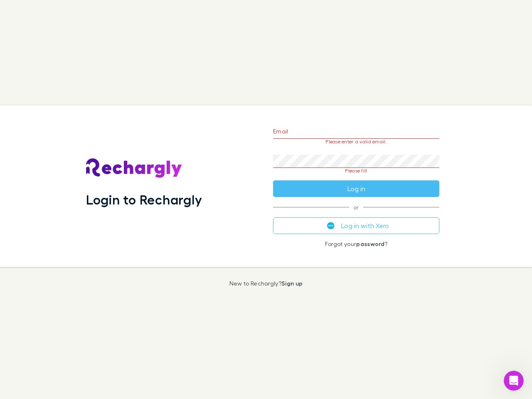 This screenshot has width=532, height=399. I want to click on p: Please enter a valid email., so click(356, 142).